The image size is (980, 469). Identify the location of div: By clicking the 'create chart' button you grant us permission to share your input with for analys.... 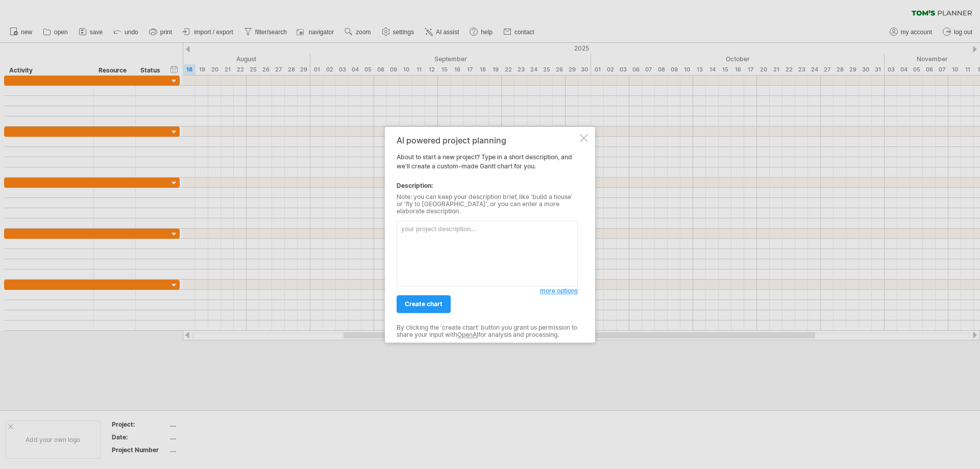
(487, 331).